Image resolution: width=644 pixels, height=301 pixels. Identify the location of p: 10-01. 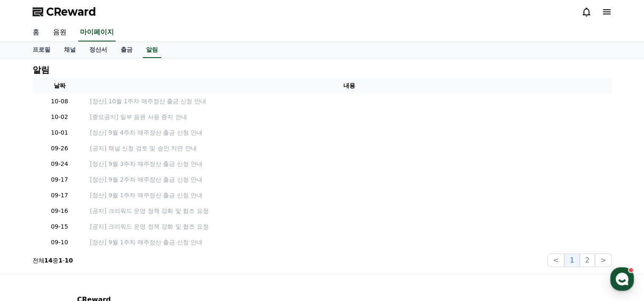
(60, 133).